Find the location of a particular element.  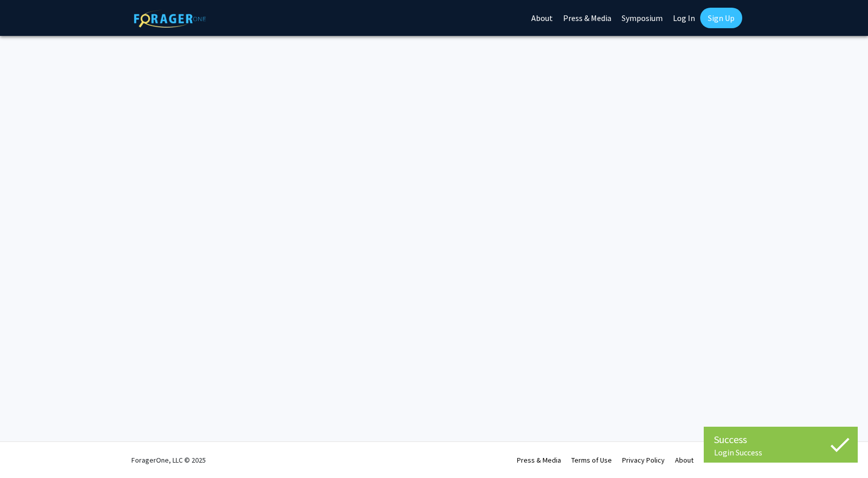

a: About is located at coordinates (684, 460).